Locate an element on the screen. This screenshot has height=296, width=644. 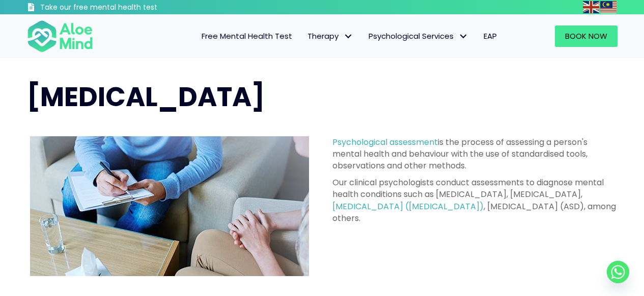
span: Book Now is located at coordinates (586, 35).